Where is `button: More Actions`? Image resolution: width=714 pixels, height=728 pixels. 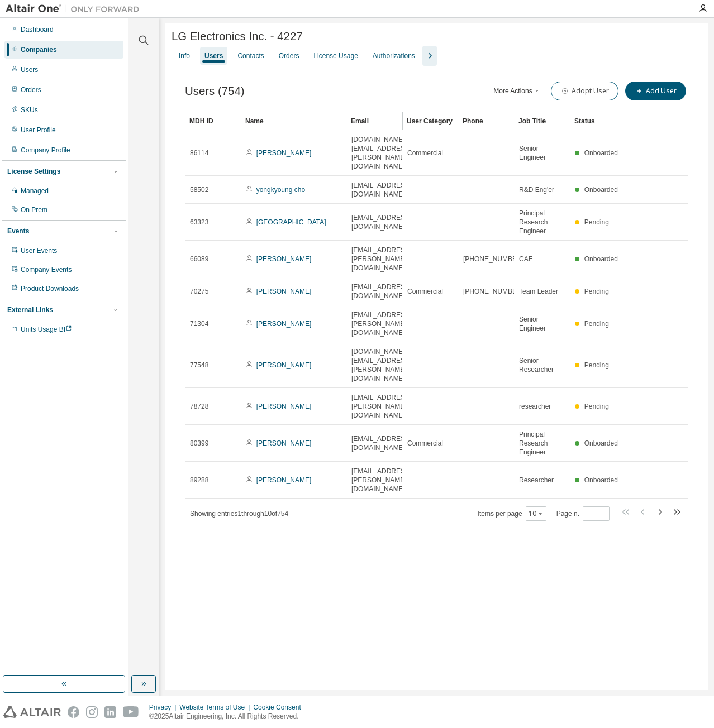
button: More Actions is located at coordinates (517, 91).